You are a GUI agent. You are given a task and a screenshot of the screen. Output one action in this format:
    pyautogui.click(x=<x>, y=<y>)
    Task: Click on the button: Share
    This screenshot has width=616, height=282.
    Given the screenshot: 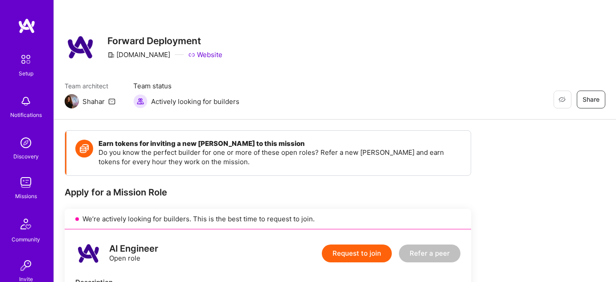 What is the action you would take?
    pyautogui.click(x=591, y=99)
    